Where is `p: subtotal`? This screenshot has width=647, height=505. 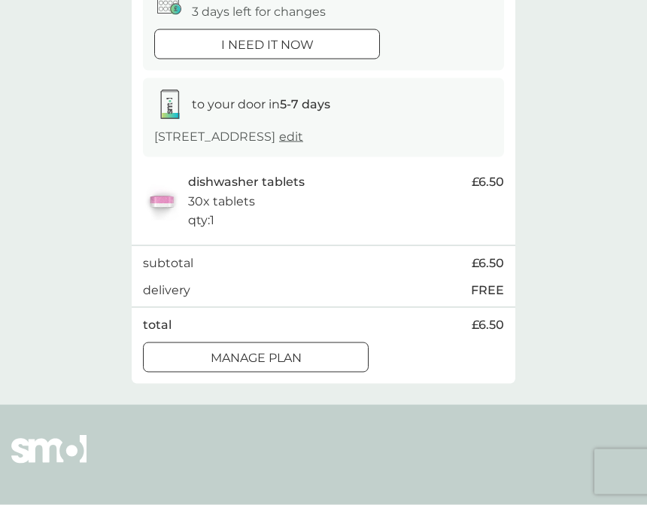
p: subtotal is located at coordinates (168, 263).